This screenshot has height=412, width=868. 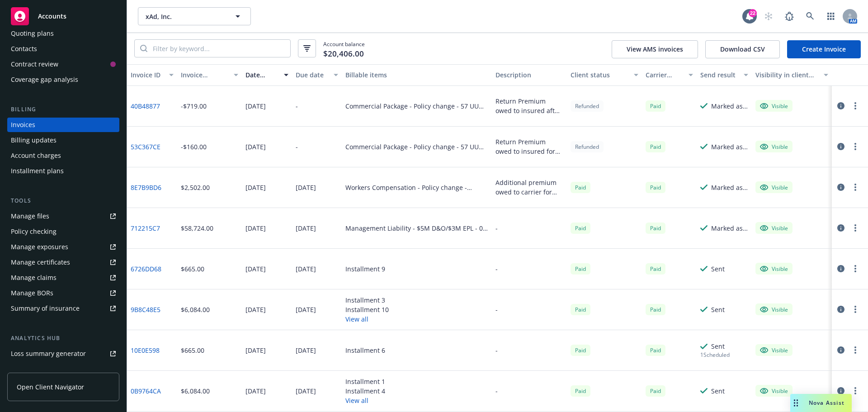 I want to click on div: $2,502.00, so click(x=195, y=187).